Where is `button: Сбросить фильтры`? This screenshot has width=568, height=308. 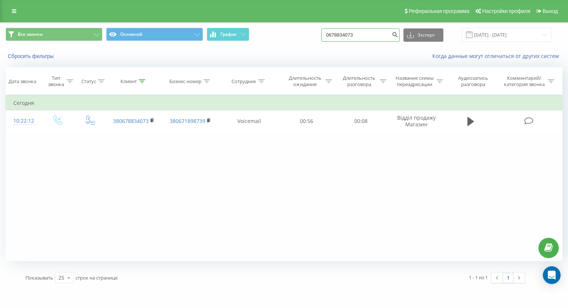
button: Сбросить фильтры is located at coordinates (31, 56).